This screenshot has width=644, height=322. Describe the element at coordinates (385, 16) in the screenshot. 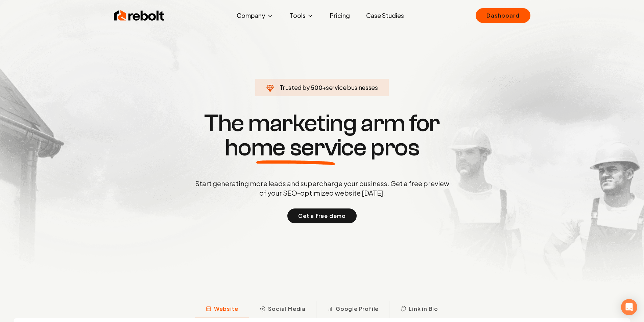

I see `a: Case Studies` at that location.